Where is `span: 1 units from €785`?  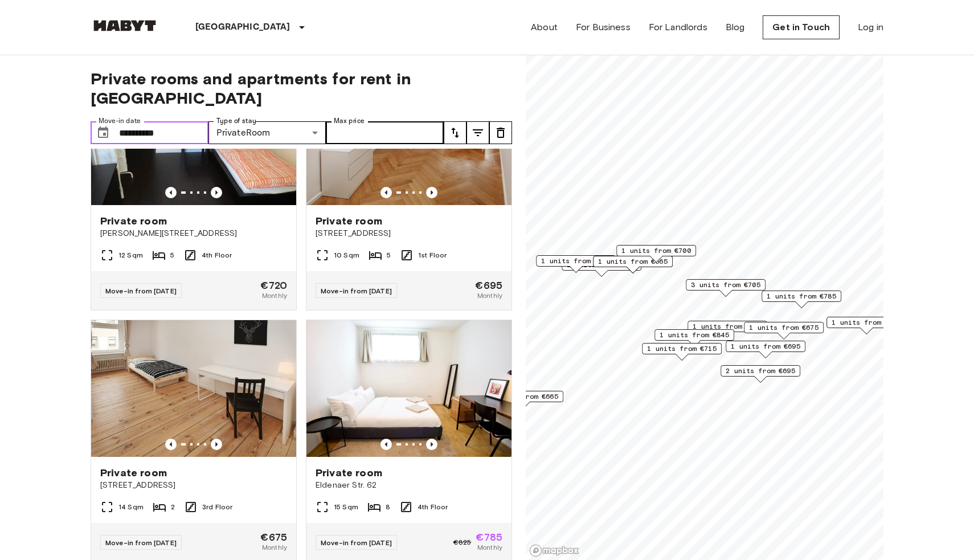 span: 1 units from €785 is located at coordinates (802, 296).